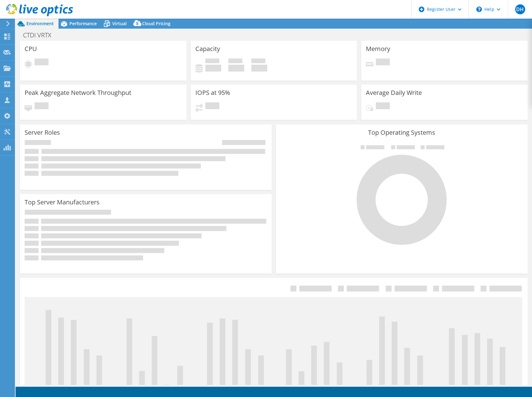  What do you see at coordinates (31, 49) in the screenshot?
I see `h3: CPU` at bounding box center [31, 49].